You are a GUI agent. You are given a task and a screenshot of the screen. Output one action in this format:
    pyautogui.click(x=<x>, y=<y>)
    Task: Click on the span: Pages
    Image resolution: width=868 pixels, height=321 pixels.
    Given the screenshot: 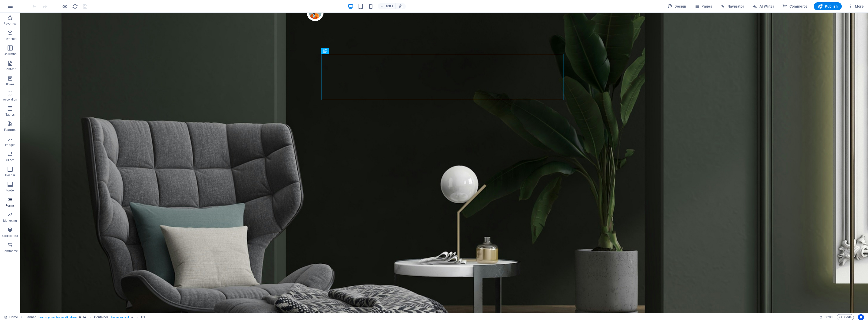 What is the action you would take?
    pyautogui.click(x=703, y=7)
    